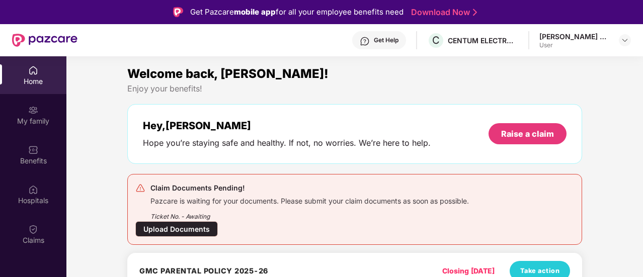 This screenshot has width=643, height=277. Describe the element at coordinates (483, 40) in the screenshot. I see `div: CENTUM ELECTRONICS LIMITED` at that location.